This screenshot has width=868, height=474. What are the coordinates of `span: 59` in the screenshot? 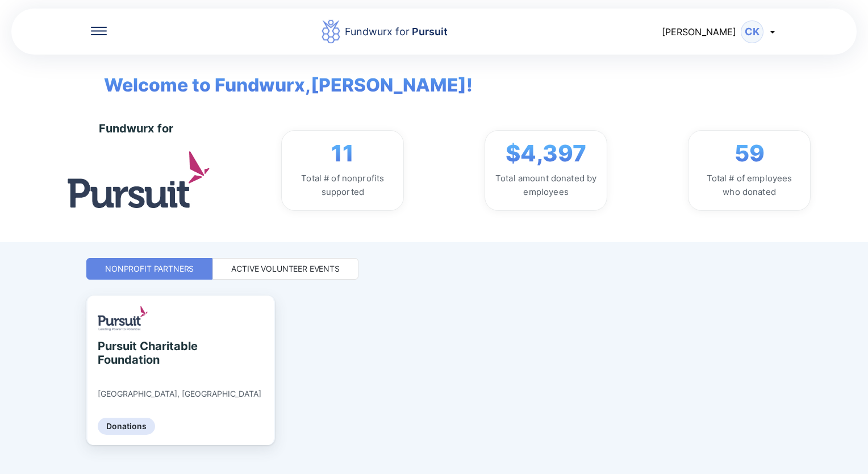 It's located at (750, 153).